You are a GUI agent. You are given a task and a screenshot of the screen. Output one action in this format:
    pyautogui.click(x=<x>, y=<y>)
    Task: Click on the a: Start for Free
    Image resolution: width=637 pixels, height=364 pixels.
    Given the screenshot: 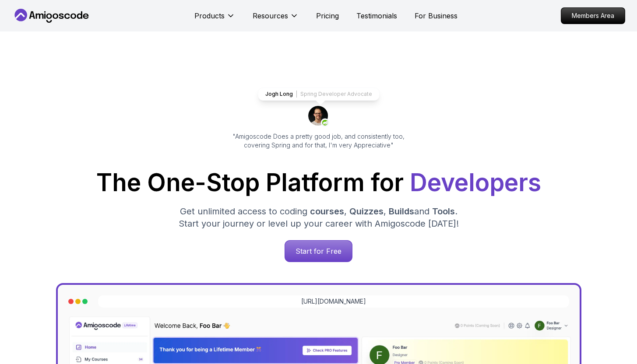 What is the action you would take?
    pyautogui.click(x=318, y=251)
    